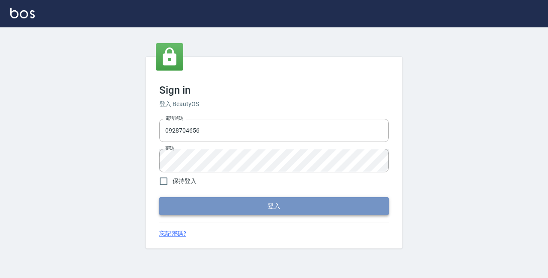 This screenshot has width=548, height=278. I want to click on label: 密碼, so click(169, 148).